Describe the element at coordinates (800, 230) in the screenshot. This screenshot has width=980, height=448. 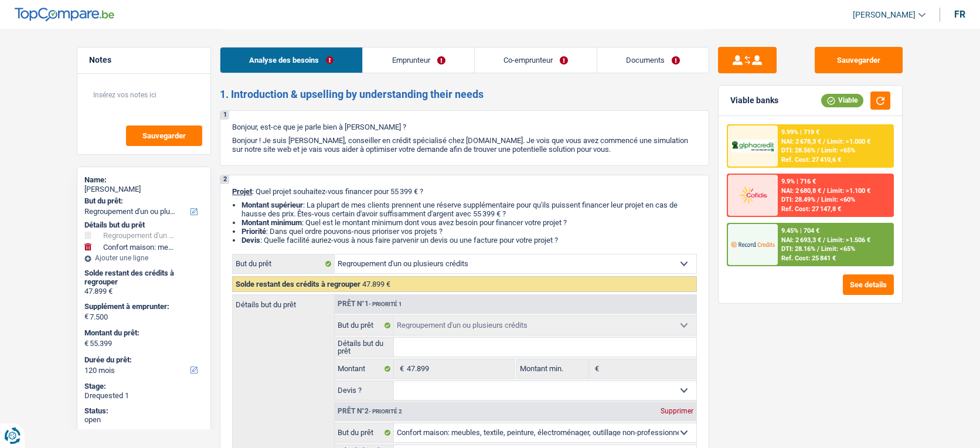
I see `div: 9.45% | 704 €` at that location.